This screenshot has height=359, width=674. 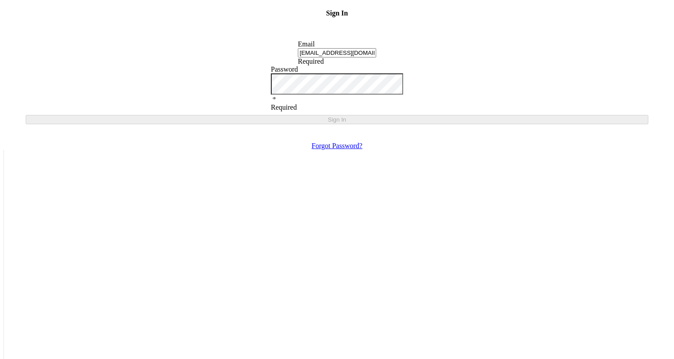 I want to click on button: Sign In, so click(x=337, y=120).